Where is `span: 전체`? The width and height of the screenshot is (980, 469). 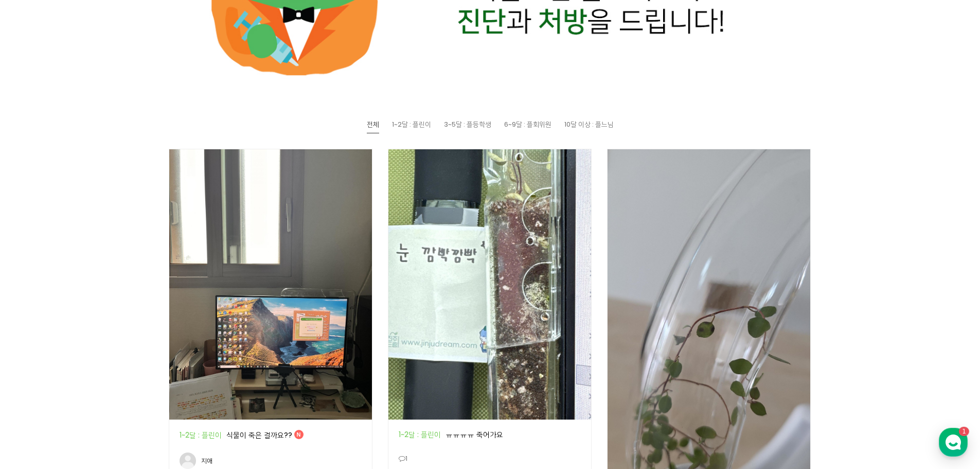
span: 전체 is located at coordinates (373, 124).